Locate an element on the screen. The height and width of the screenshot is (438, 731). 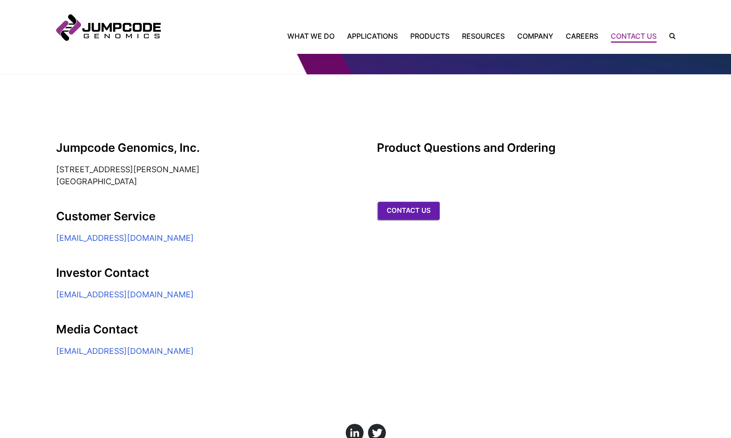
a: Company is located at coordinates (535, 36).